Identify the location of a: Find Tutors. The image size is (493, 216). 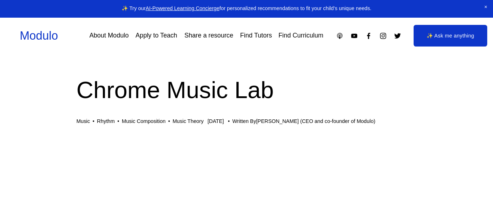
(256, 36).